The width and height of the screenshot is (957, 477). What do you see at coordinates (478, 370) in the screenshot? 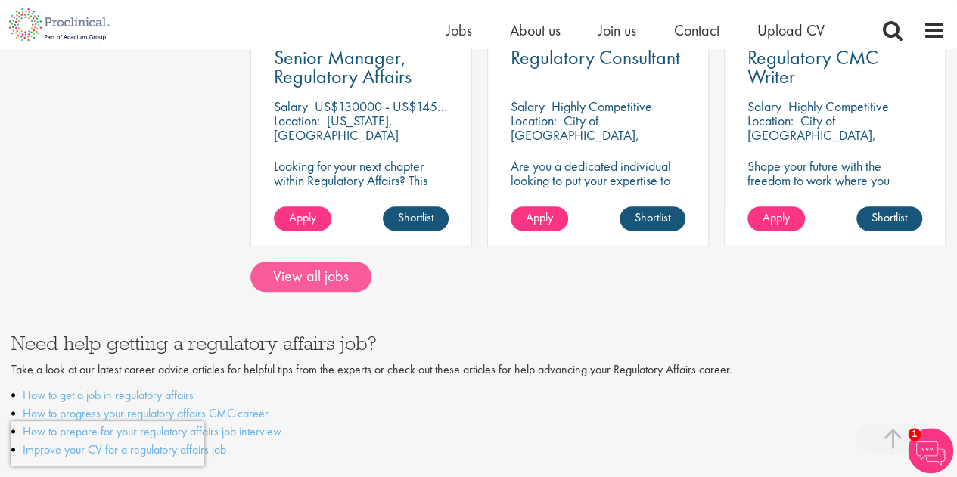
I see `p: Take a look at our latest career advice articles for helpful tips from the experts or check out t...` at bounding box center [478, 370].